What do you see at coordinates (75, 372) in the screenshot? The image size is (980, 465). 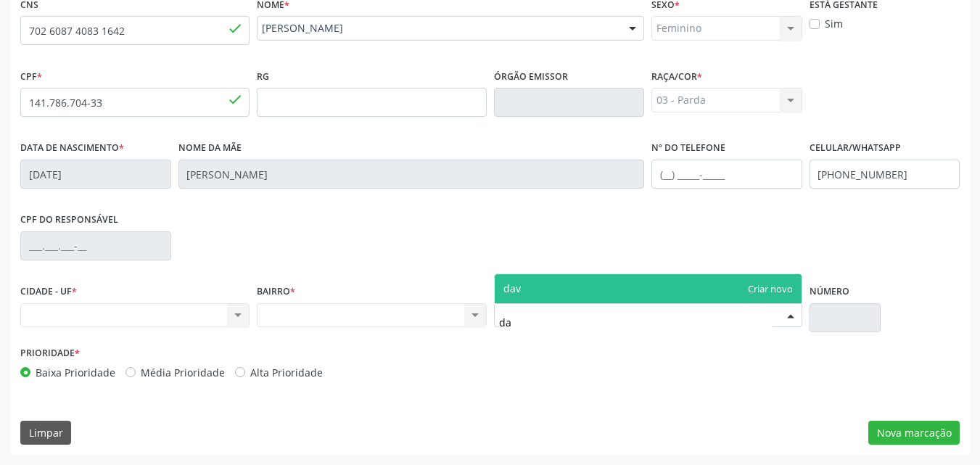 I see `label: Baixa Prioridade` at bounding box center [75, 372].